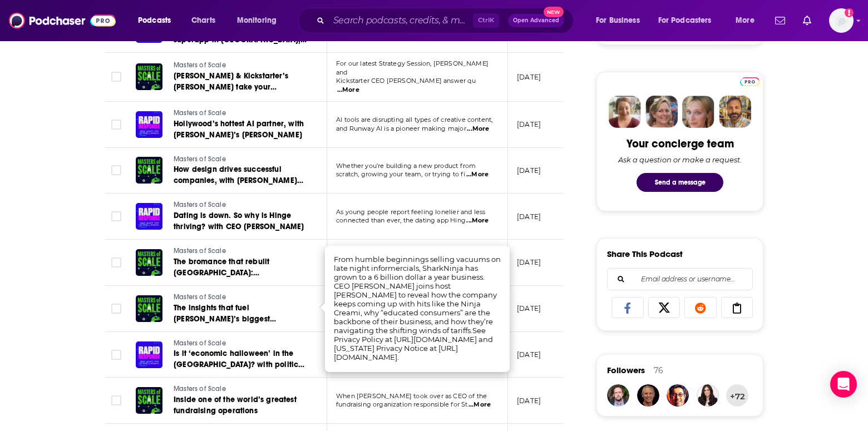 The height and width of the screenshot is (431, 868). Describe the element at coordinates (625, 112) in the screenshot. I see `img: Sydney Profile` at that location.